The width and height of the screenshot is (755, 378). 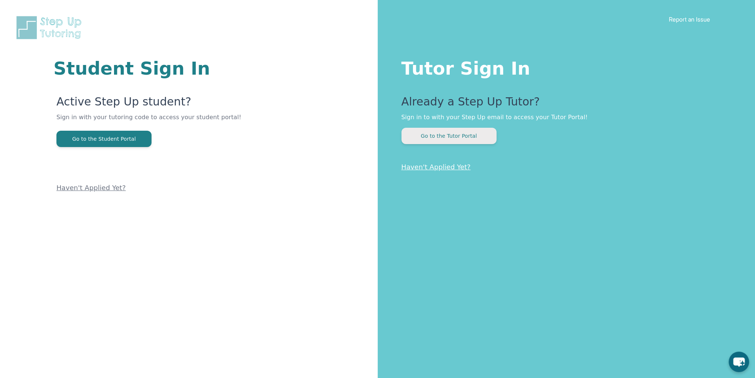 What do you see at coordinates (171, 68) in the screenshot?
I see `h1: Student Sign In` at bounding box center [171, 68].